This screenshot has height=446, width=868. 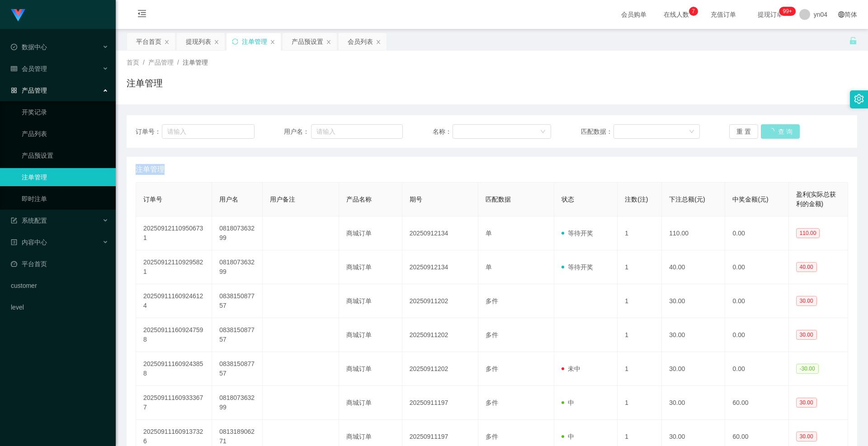 What do you see at coordinates (14, 69) in the screenshot?
I see `i: 图标: table` at bounding box center [14, 69].